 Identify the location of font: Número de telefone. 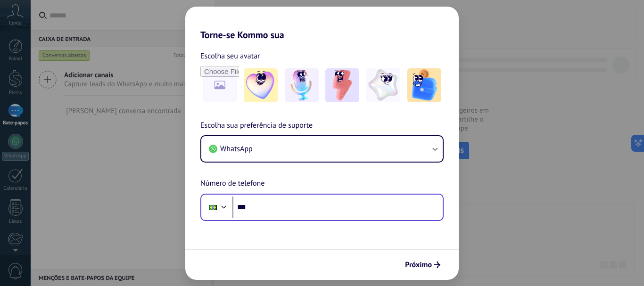
(232, 184).